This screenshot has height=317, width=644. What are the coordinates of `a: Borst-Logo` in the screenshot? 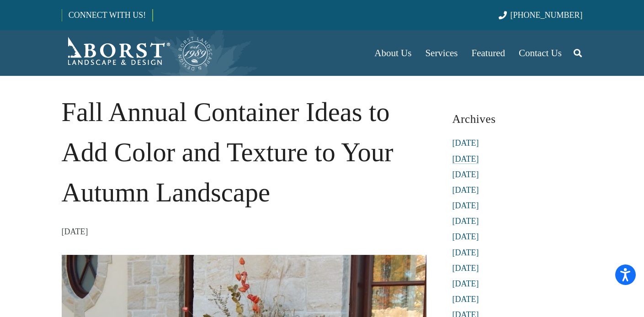 It's located at (137, 53).